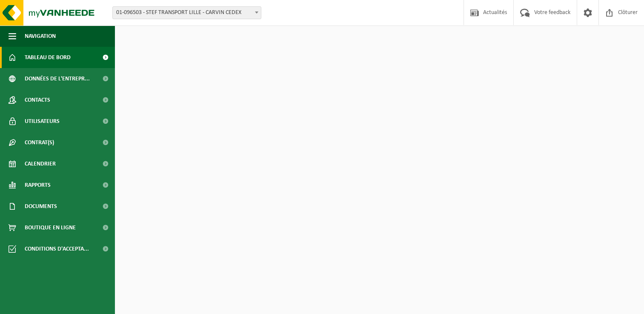 The width and height of the screenshot is (644, 314). Describe the element at coordinates (50, 227) in the screenshot. I see `span: Boutique en ligne` at that location.